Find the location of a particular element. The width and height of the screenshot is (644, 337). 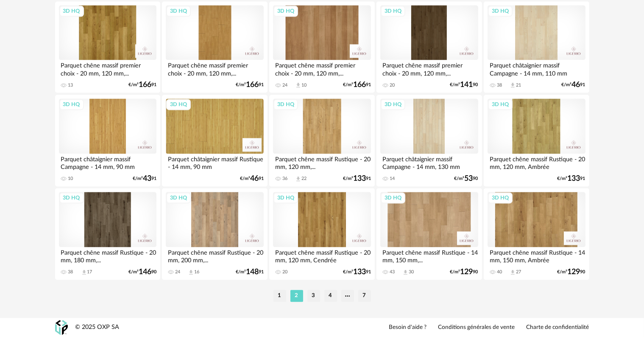

div: Parquet chêne massif Rustique - 20 mm, 120 mm, Cendrée is located at coordinates (322, 255).